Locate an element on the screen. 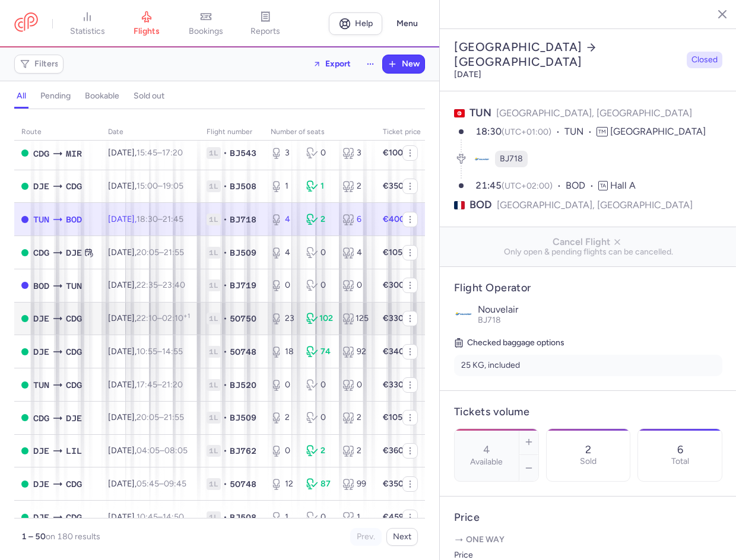 The image size is (736, 560). span: 5O748 is located at coordinates (243, 484).